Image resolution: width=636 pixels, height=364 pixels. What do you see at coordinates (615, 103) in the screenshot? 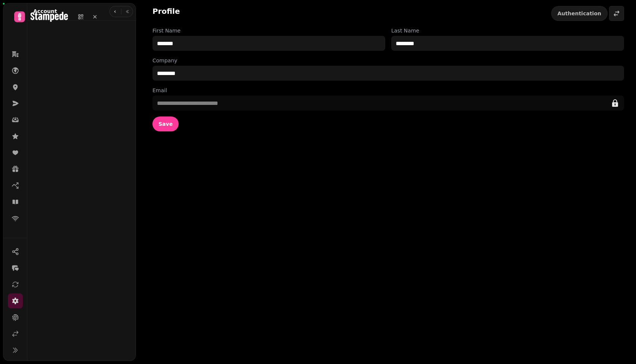
I see `button: edit` at bounding box center [615, 103].